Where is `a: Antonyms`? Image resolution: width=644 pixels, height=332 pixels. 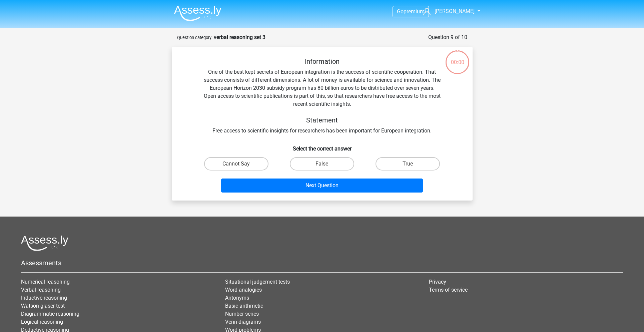 a: Antonyms is located at coordinates (237, 297).